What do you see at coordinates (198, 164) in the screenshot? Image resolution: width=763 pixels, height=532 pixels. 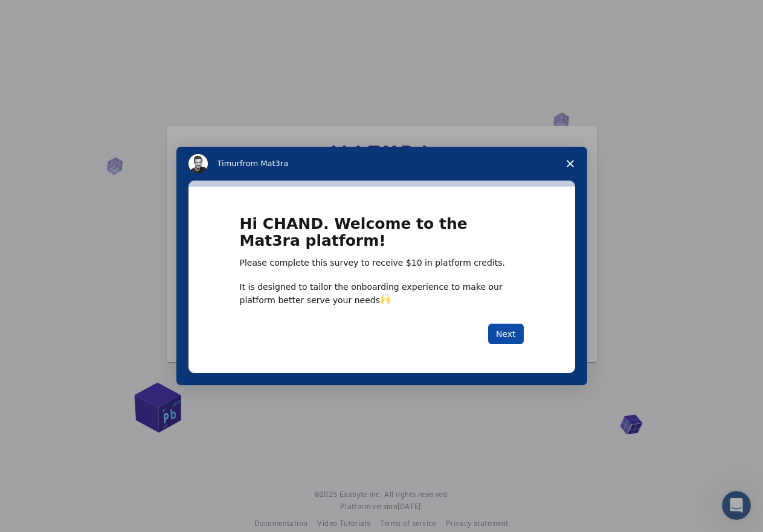 I see `img: Profile image for Timur` at bounding box center [198, 164].